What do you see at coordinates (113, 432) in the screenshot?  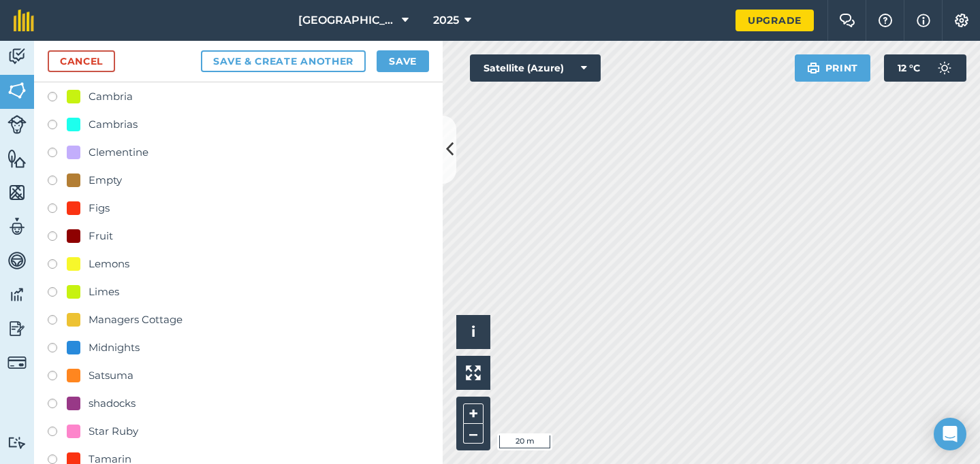 I see `div: Star Ruby` at bounding box center [113, 432].